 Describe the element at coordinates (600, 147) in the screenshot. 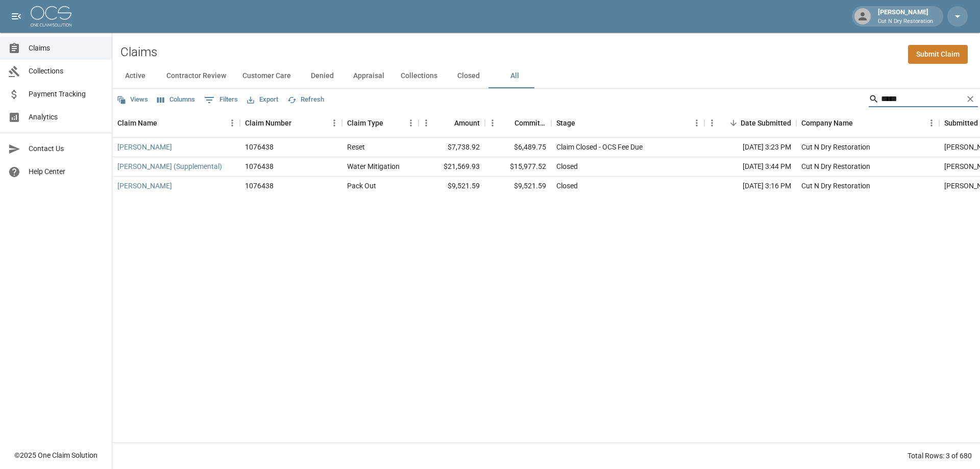

I see `div: Claim Closed - OCS Fee Due` at that location.